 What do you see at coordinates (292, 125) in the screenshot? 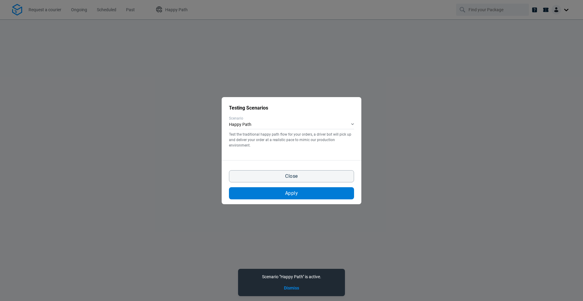
I see `div: Happy Path` at bounding box center [292, 125].